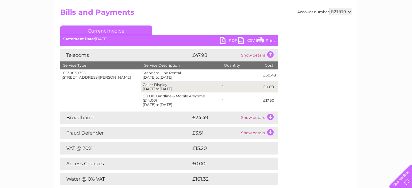  Describe the element at coordinates (228, 148) in the screenshot. I see `td: £15.20` at that location.